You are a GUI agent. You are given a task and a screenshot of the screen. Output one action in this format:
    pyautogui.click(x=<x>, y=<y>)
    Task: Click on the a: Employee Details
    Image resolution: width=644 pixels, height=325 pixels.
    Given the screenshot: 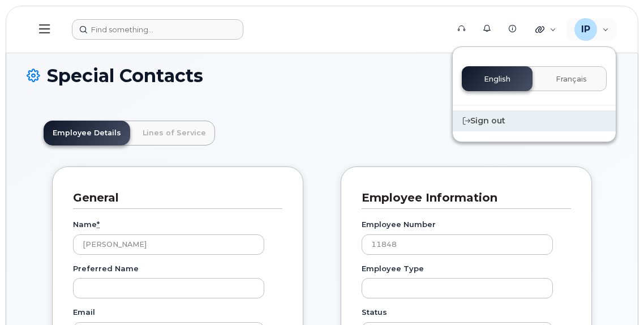 What is the action you would take?
    pyautogui.click(x=87, y=133)
    